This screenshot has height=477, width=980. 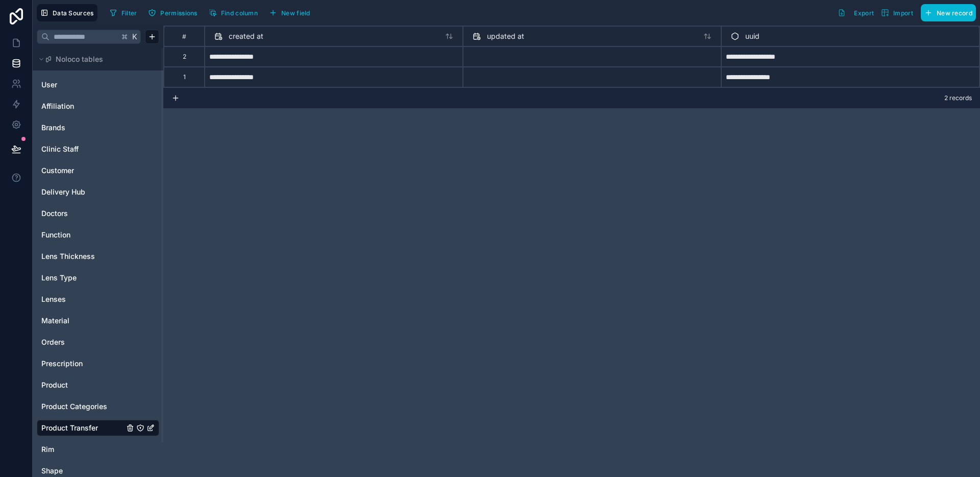 I want to click on button: Find column, so click(x=233, y=13).